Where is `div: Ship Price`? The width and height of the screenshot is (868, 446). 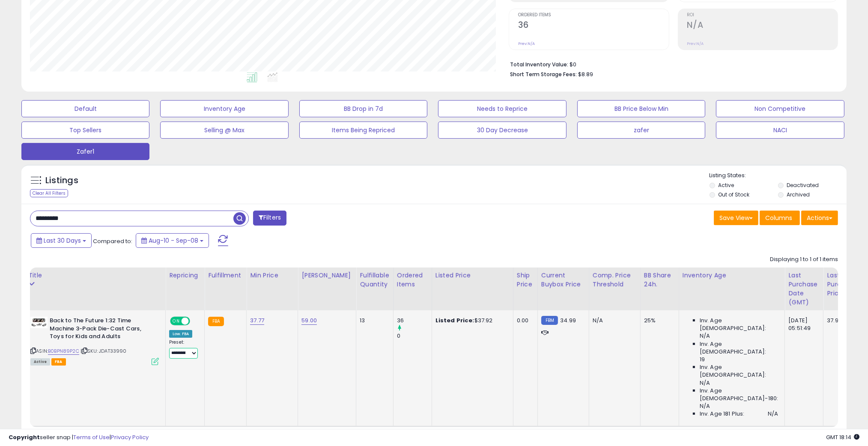
div: Ship Price is located at coordinates (525, 280).